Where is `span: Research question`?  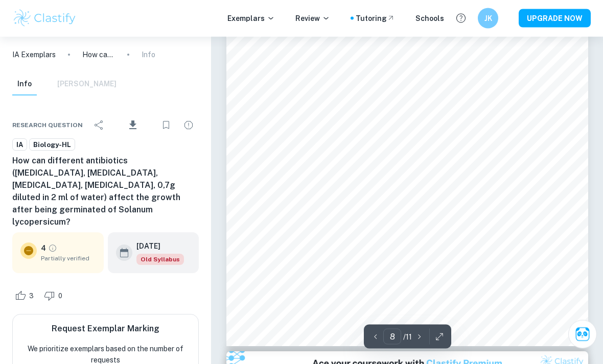
span: Research question is located at coordinates (47, 125).